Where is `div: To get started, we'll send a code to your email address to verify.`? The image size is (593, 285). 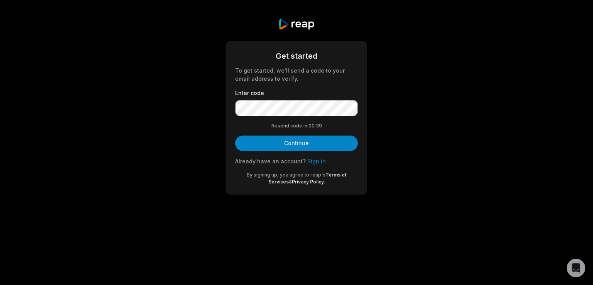
div: To get started, we'll send a code to your email address to verify. is located at coordinates (297, 75).